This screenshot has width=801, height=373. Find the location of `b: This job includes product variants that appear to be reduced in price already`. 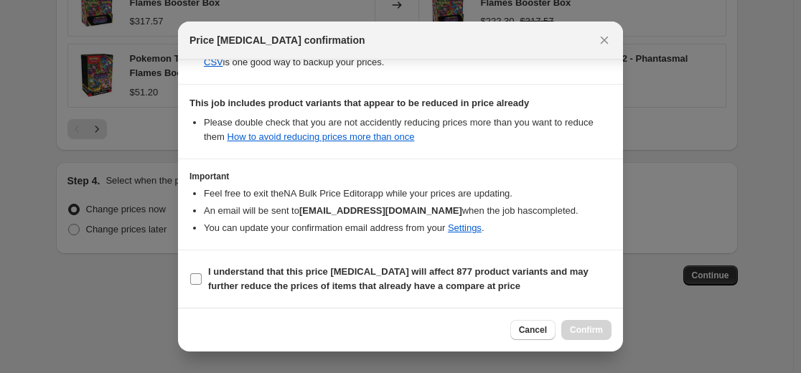

b: This job includes product variants that appear to be reduced in price already is located at coordinates (359, 103).